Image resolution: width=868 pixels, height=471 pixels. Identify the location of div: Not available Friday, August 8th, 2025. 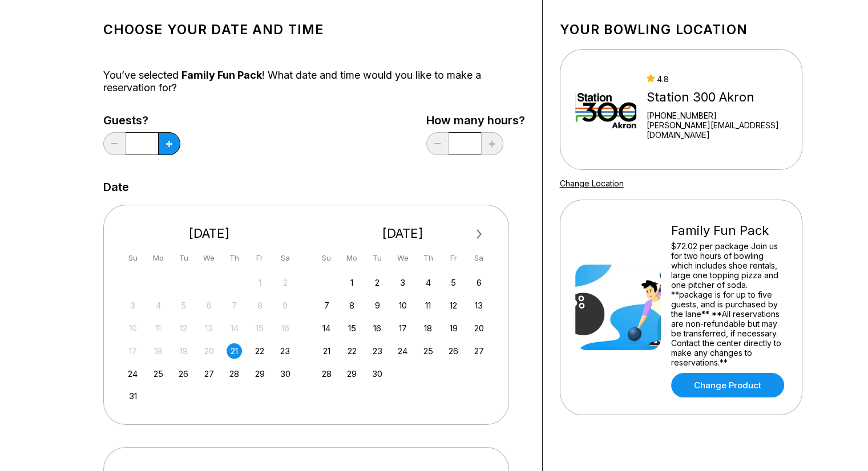
(260, 305).